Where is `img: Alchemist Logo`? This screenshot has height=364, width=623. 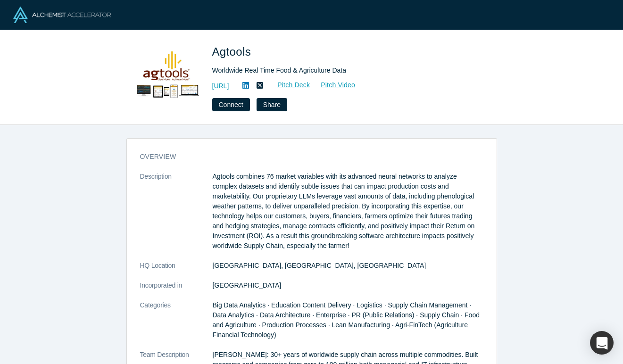
img: Alchemist Logo is located at coordinates (62, 15).